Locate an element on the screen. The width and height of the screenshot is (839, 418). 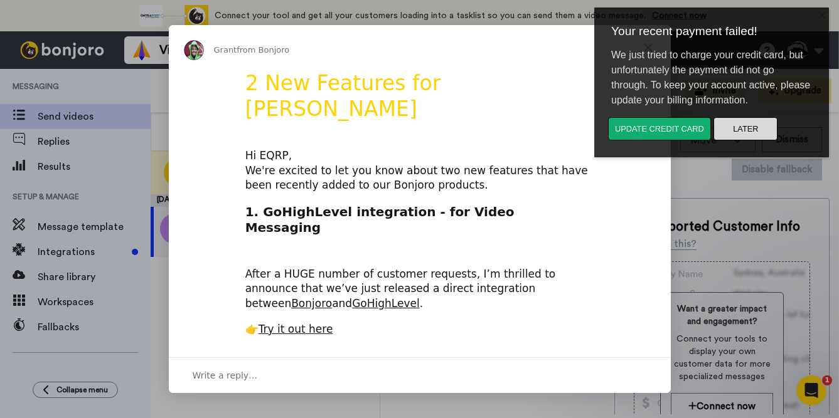
div: Your recent payment failed! is located at coordinates (117, 26).